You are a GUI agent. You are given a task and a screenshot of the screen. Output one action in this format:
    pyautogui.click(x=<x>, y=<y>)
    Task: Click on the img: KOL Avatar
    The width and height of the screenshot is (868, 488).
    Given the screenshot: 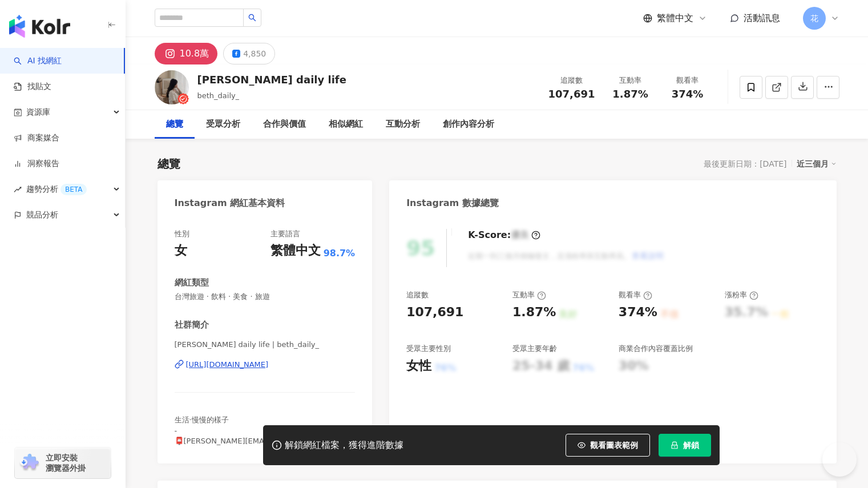 What is the action you would take?
    pyautogui.click(x=172, y=88)
    